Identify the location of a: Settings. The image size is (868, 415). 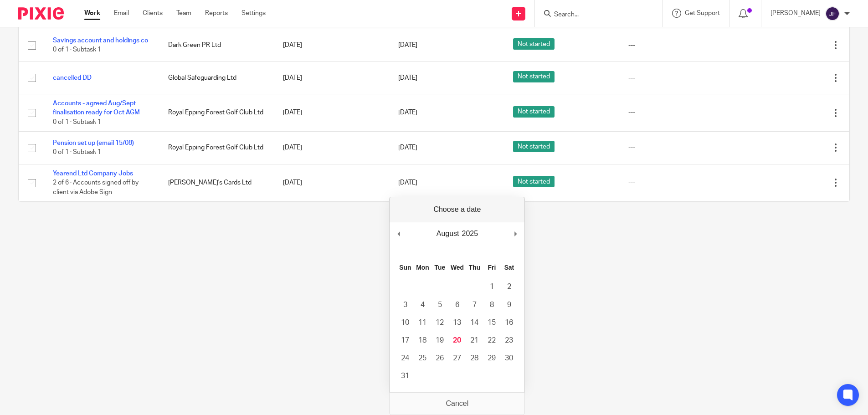
(254, 13).